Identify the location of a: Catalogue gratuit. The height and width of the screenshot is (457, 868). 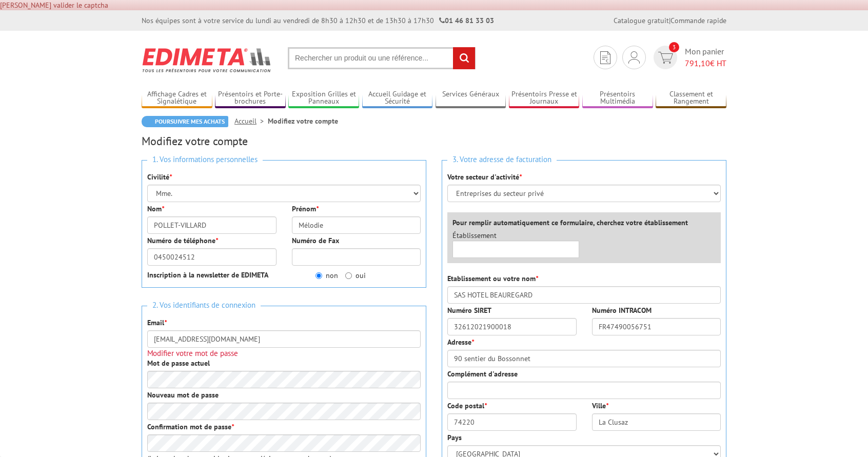
(641, 21).